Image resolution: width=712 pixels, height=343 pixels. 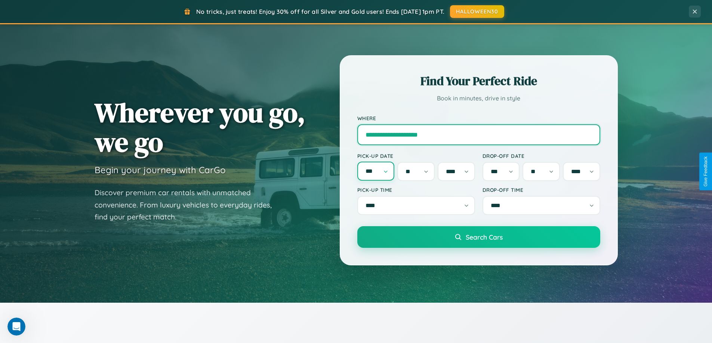 I want to click on label: Pick-up Time, so click(x=416, y=190).